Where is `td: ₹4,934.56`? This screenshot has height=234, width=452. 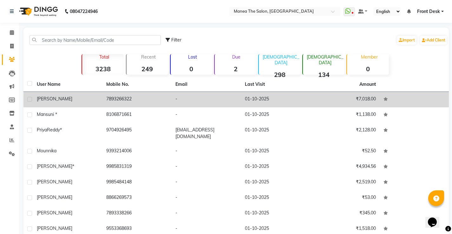 td: ₹4,934.56 is located at coordinates (344, 167).